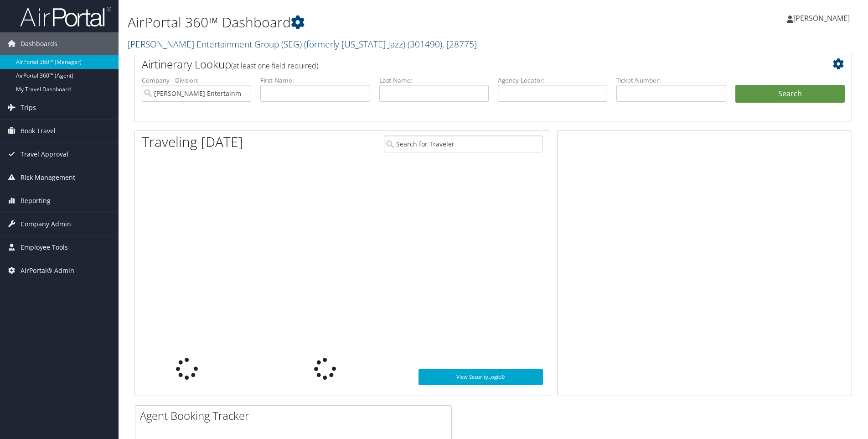 The image size is (868, 439). I want to click on span: AirPortal® Admin, so click(47, 270).